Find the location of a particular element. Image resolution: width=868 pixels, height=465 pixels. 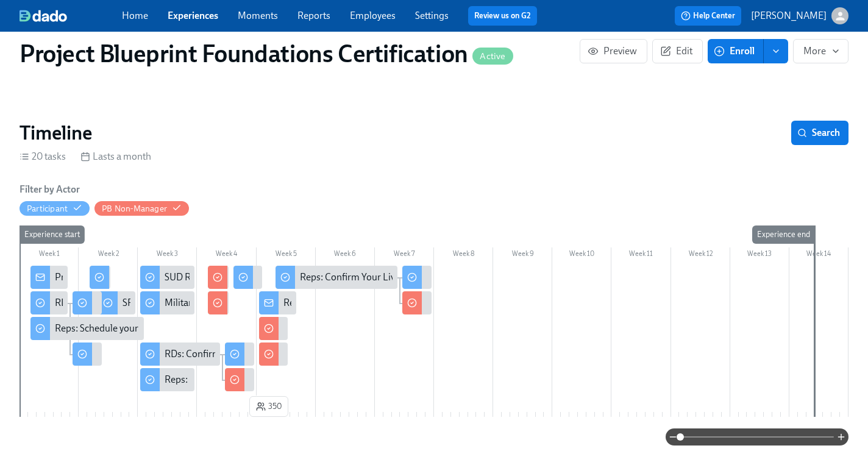

div: Experience end is located at coordinates (783, 235).